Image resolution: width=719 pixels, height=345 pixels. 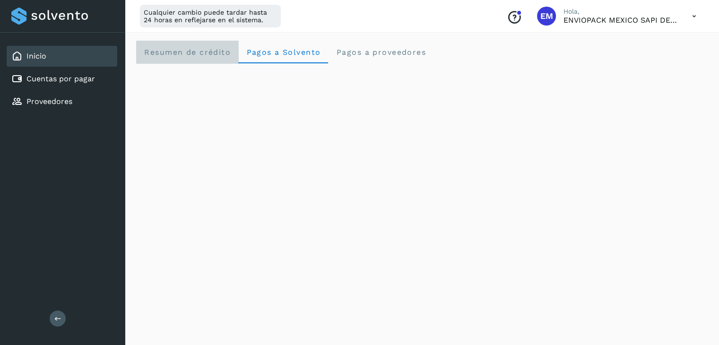 I want to click on a: Proveedores, so click(x=49, y=101).